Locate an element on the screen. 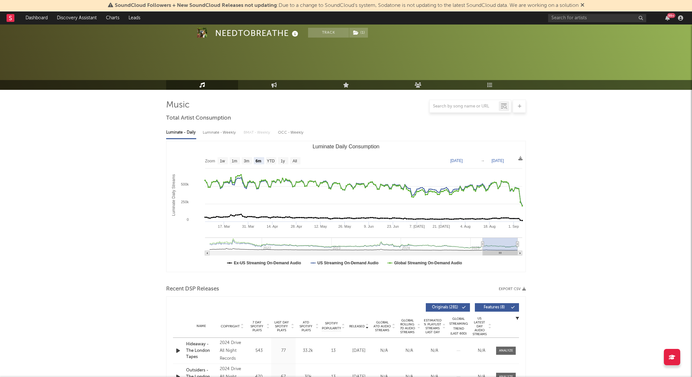 The width and height of the screenshot is (692, 377). div: 99 + is located at coordinates (671, 15).